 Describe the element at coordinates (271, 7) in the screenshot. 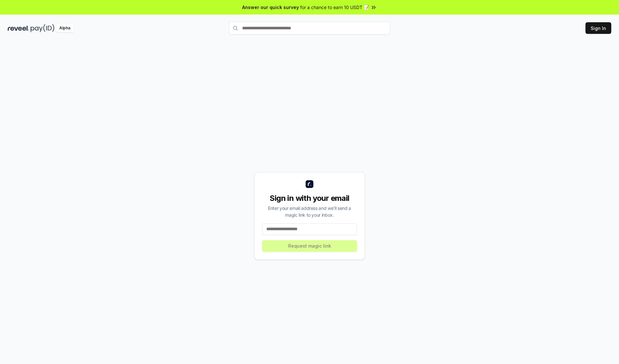

I see `span: Answer our quick survey` at that location.